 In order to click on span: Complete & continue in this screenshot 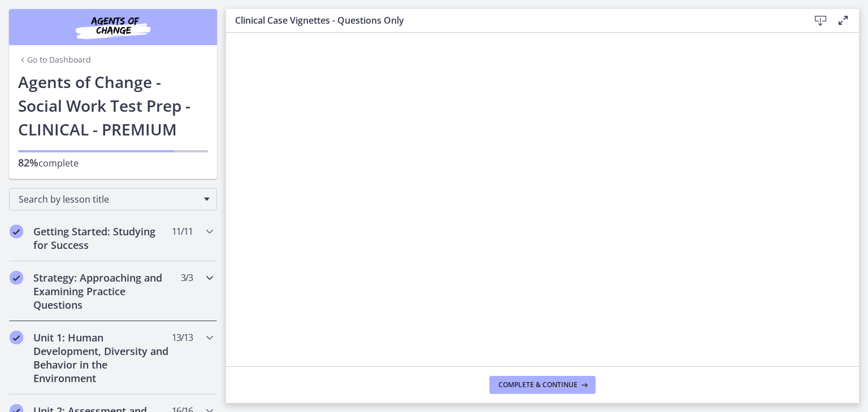, I will do `click(538, 385)`.